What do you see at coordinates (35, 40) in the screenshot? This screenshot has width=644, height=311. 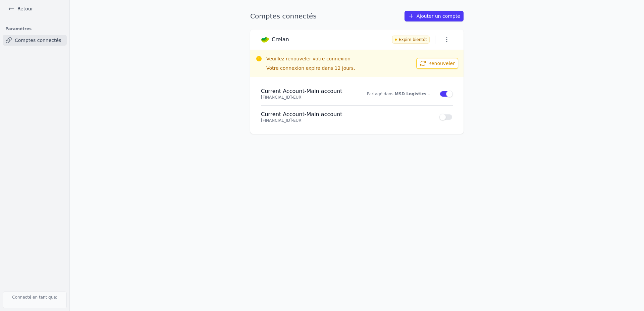 I see `a: Comptes connectés` at bounding box center [35, 40].